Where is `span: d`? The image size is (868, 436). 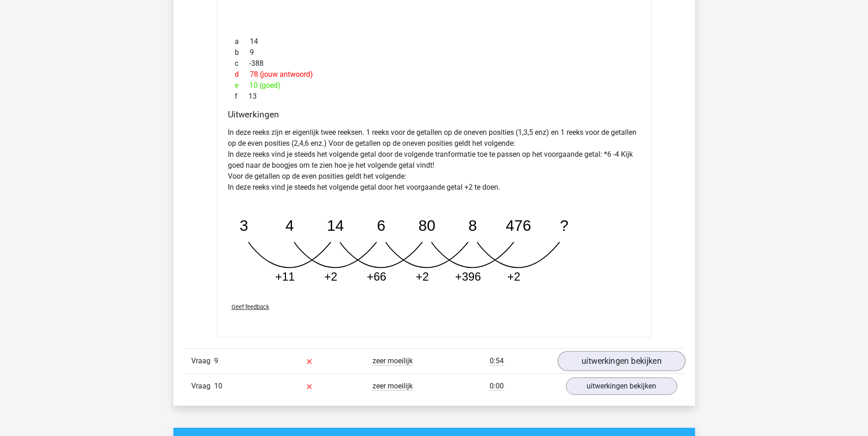 span: d is located at coordinates (242, 75).